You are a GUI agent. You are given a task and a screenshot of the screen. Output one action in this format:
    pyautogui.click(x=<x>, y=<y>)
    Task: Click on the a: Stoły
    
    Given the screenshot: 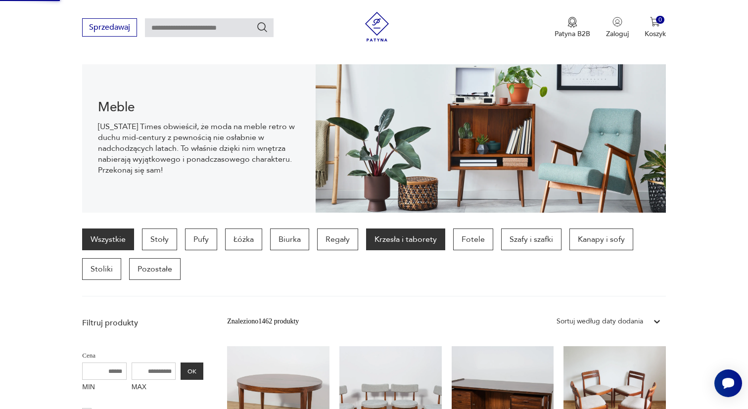 What is the action you would take?
    pyautogui.click(x=159, y=239)
    